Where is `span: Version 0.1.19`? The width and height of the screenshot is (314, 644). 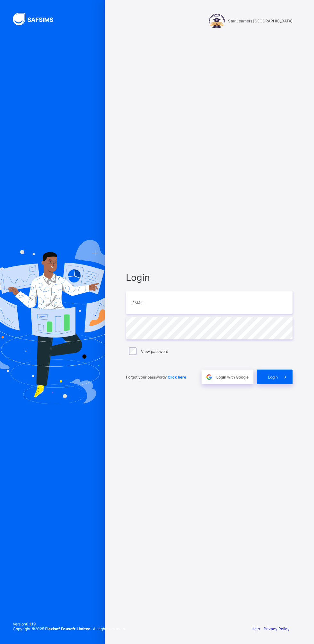 span: Version 0.1.19 is located at coordinates (69, 624).